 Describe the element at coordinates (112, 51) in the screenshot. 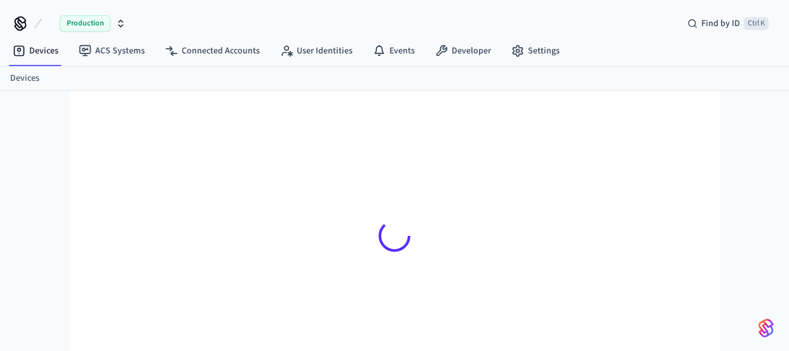

I see `a: ACS Systems` at that location.